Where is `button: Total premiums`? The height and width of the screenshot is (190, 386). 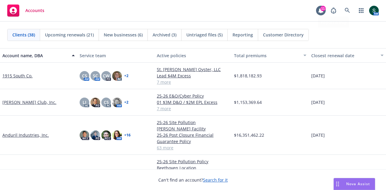 button: Total premiums is located at coordinates (270, 55).